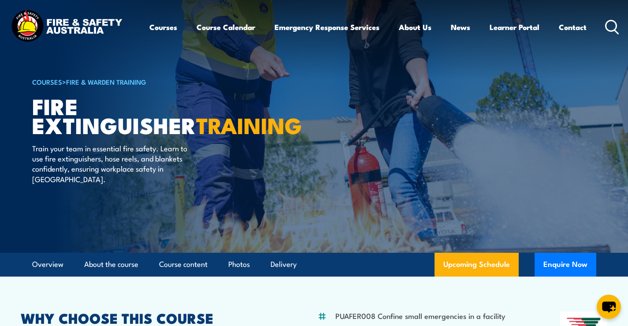 The width and height of the screenshot is (628, 326). Describe the element at coordinates (48, 264) in the screenshot. I see `a: Overview` at that location.